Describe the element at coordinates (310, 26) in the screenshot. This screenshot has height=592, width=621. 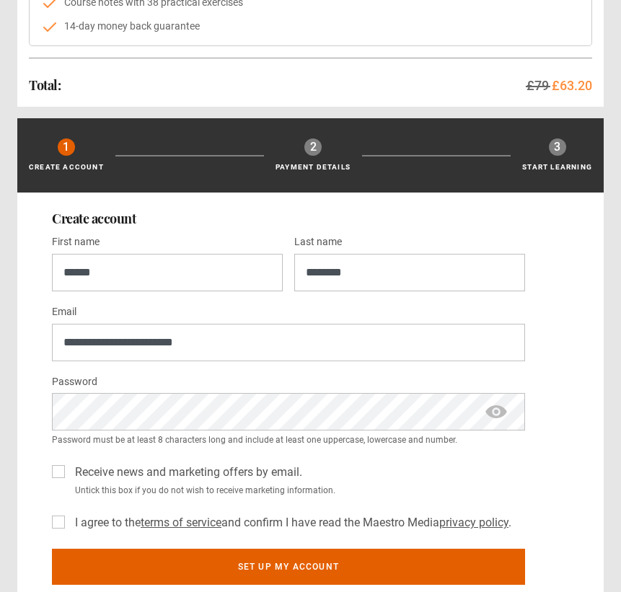
I see `li: 14-day money back guarantee` at that location.